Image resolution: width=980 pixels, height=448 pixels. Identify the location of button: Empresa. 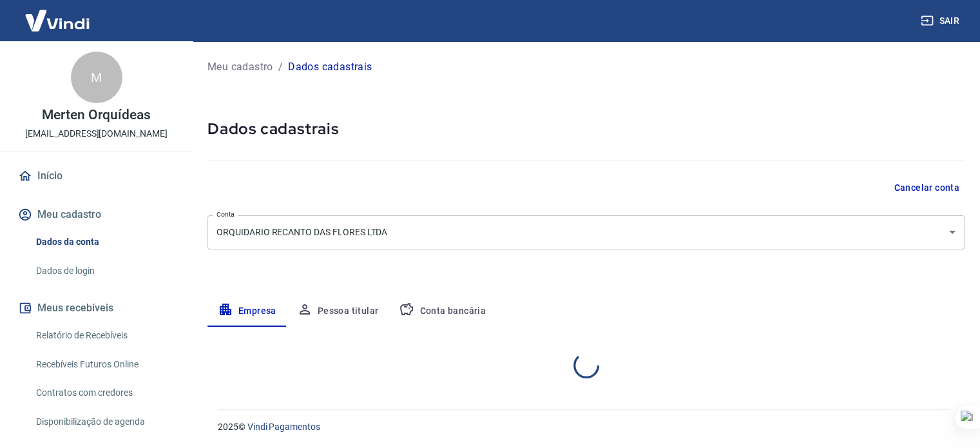
(247, 311).